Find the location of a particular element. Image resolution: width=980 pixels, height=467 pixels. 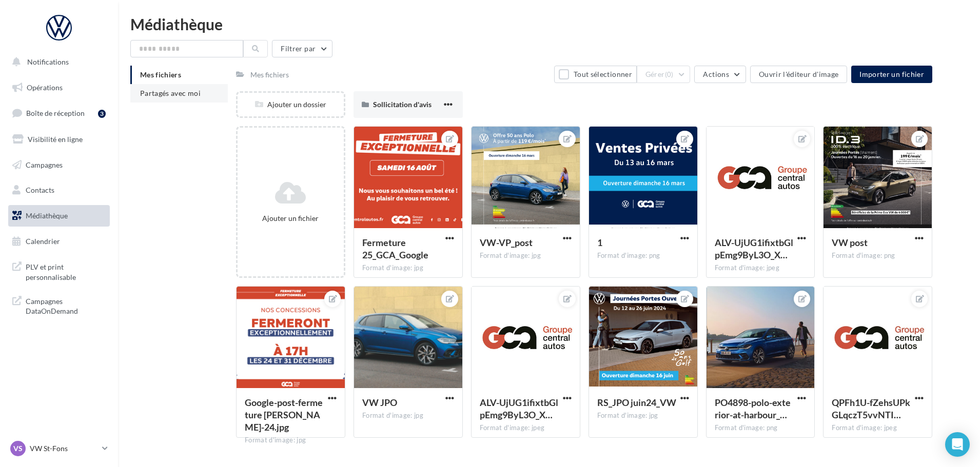

span: VS is located at coordinates (18, 448).